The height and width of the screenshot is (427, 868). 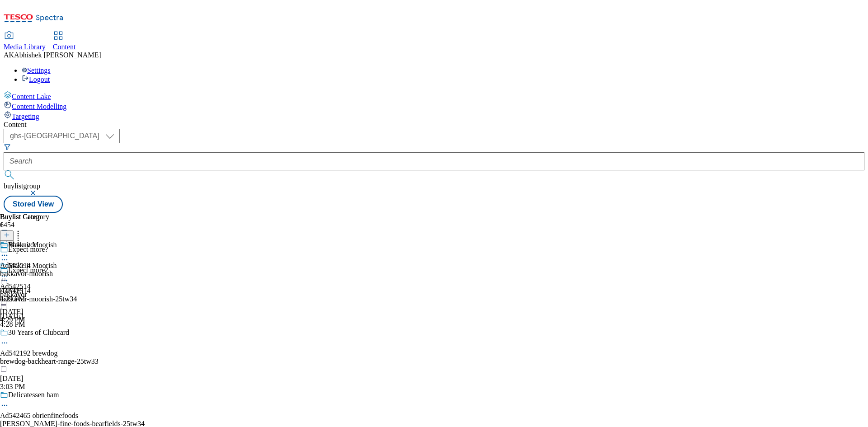 I want to click on div: Delicatessen ham, so click(x=33, y=395).